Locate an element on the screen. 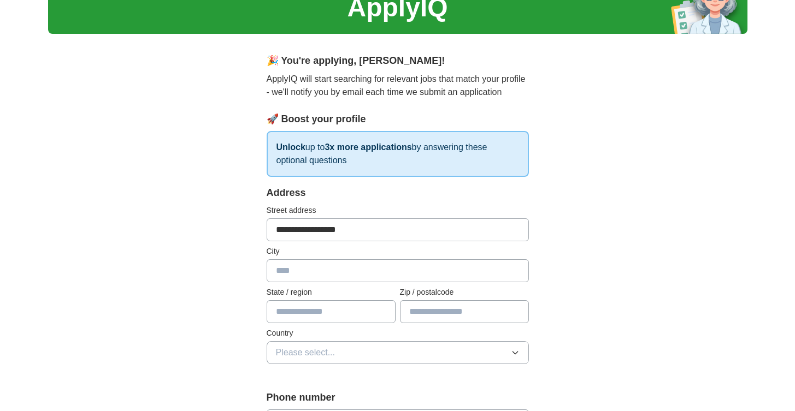  label: State / region is located at coordinates (331, 292).